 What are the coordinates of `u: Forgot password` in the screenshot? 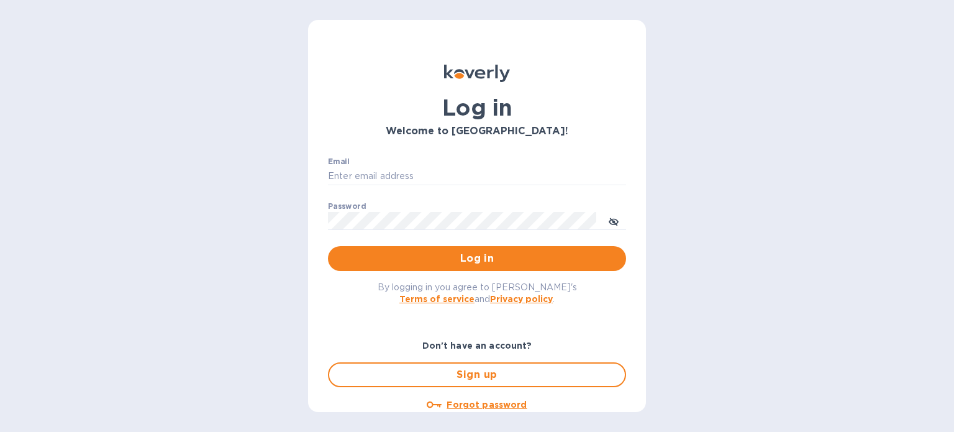 It's located at (486, 404).